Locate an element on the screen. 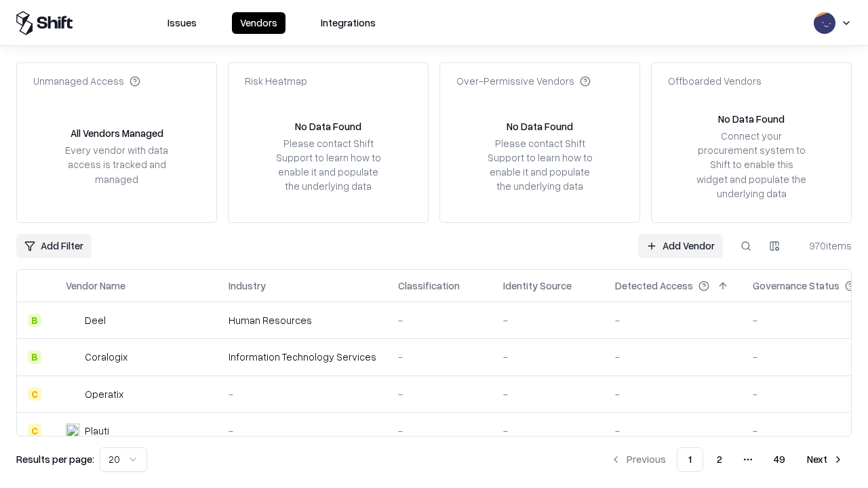  div: Connect your procurement system to Shift to enable this widget and populate the underlying data is located at coordinates (751, 165).